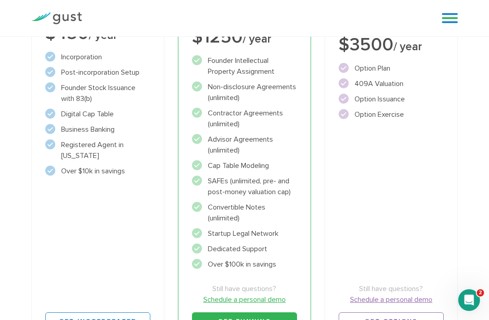 Image resolution: width=489 pixels, height=320 pixels. What do you see at coordinates (391, 84) in the screenshot?
I see `li: 409A Valuation` at bounding box center [391, 84].